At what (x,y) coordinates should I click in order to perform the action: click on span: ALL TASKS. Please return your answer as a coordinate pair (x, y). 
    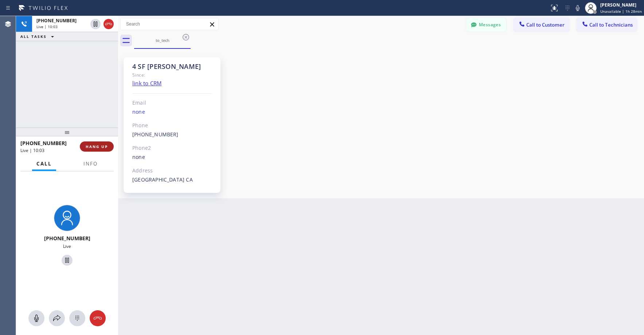
    Looking at the image, I should click on (33, 37).